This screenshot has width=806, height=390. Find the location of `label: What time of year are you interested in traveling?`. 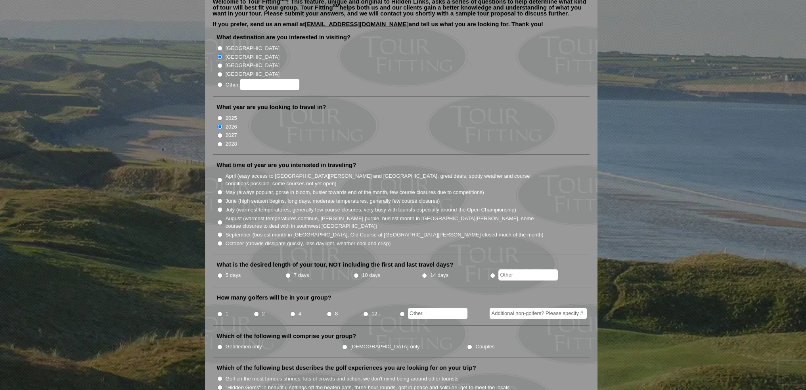

label: What time of year are you interested in traveling? is located at coordinates (287, 165).